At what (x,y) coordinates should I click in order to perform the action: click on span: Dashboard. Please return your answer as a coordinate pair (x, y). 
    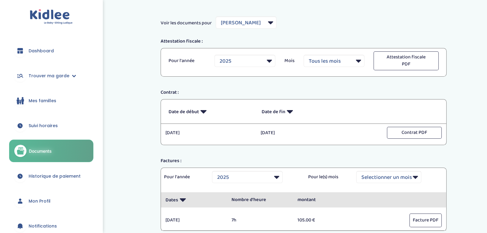
    Looking at the image, I should click on (41, 51).